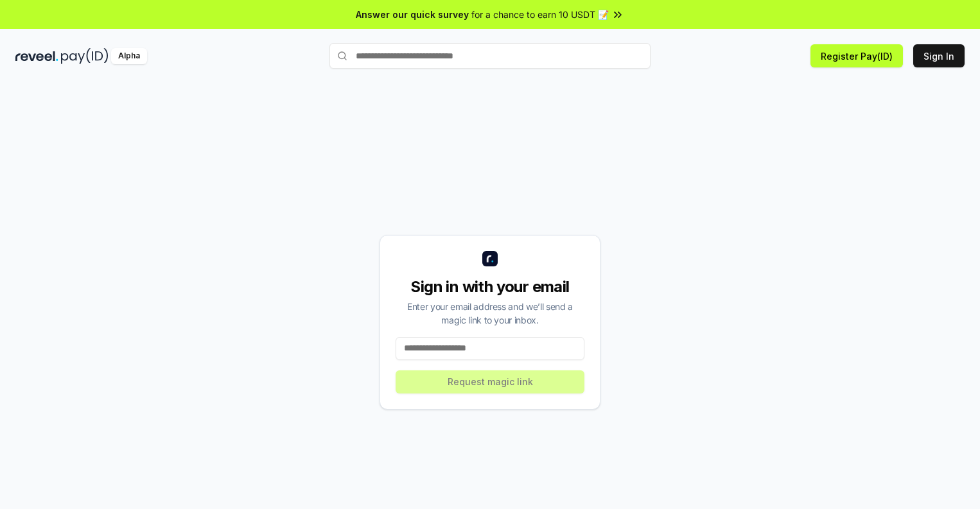 The height and width of the screenshot is (509, 980). What do you see at coordinates (412, 14) in the screenshot?
I see `span: Answer our quick survey` at bounding box center [412, 14].